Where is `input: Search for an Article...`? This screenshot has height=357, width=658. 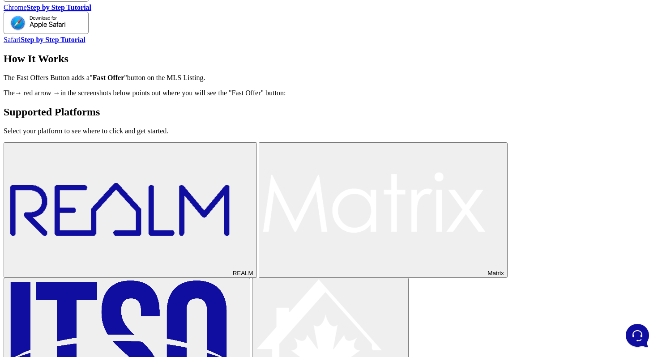
input: Search for an Article... is located at coordinates (83, 151).